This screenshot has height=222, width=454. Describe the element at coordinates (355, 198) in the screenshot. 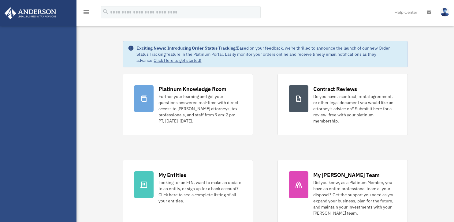

I see `div: Did you know, as a Platinum Member, you have an entire professional team at your disposal? Get th...` at that location.